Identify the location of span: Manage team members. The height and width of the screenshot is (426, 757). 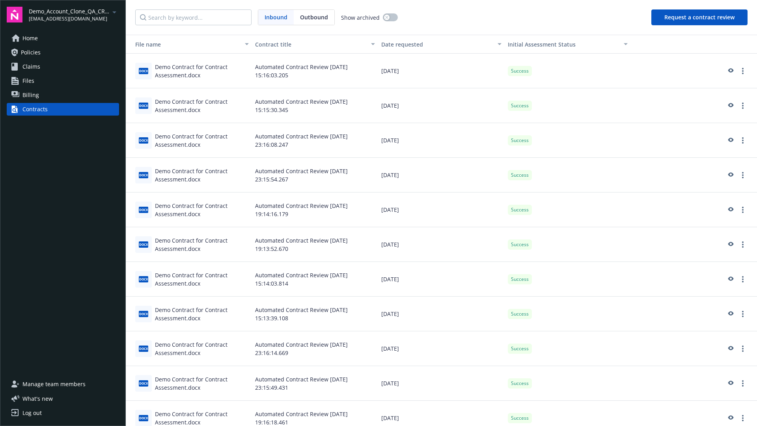
(54, 384).